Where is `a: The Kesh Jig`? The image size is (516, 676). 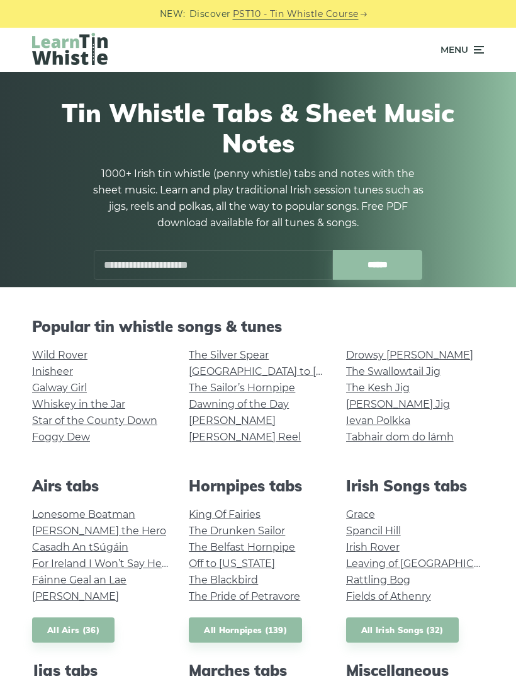
a: The Kesh Jig is located at coordinates (378, 387).